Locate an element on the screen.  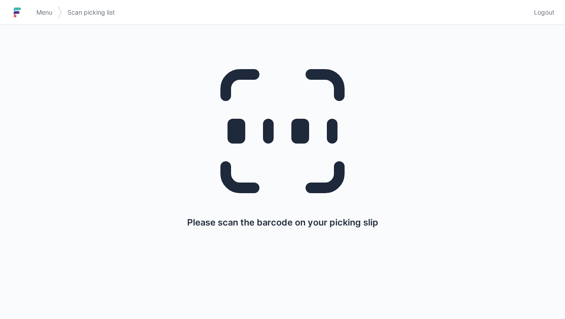
img: logo-small.jpg is located at coordinates (17, 12).